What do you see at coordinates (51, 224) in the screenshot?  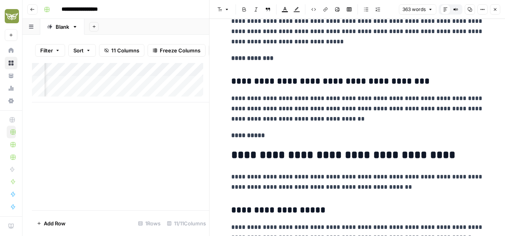 I see `button: Add Row` at bounding box center [51, 224].